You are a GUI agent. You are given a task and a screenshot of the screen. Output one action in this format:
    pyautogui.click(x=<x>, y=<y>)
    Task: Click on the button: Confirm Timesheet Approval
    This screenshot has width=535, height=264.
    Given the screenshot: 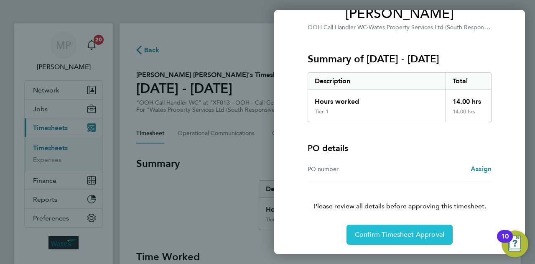 What is the action you would take?
    pyautogui.click(x=400, y=235)
    